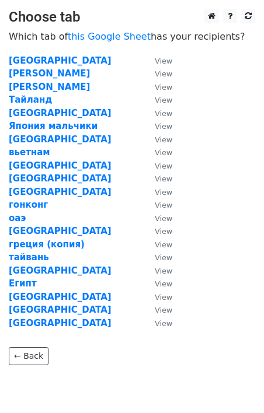  What do you see at coordinates (28, 205) in the screenshot?
I see `strong: гонконг` at bounding box center [28, 205].